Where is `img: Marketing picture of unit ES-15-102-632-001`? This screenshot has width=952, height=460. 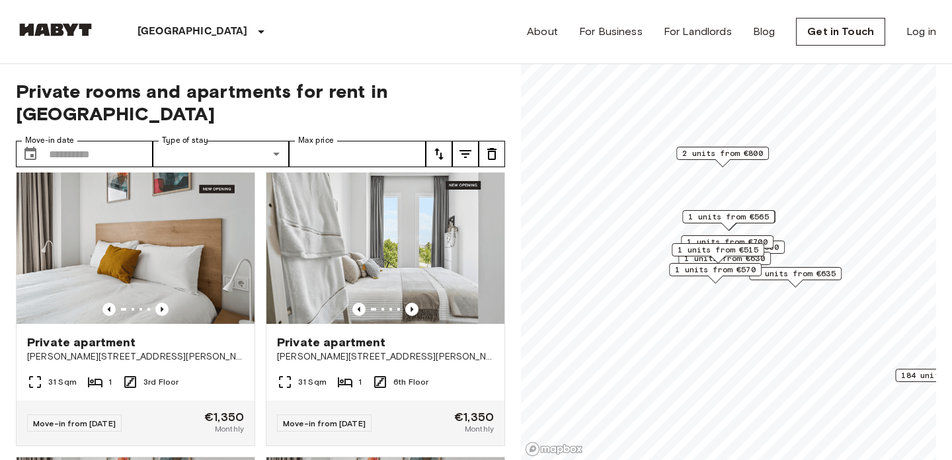
img: Marketing picture of unit ES-15-102-632-001 is located at coordinates (385, 245).